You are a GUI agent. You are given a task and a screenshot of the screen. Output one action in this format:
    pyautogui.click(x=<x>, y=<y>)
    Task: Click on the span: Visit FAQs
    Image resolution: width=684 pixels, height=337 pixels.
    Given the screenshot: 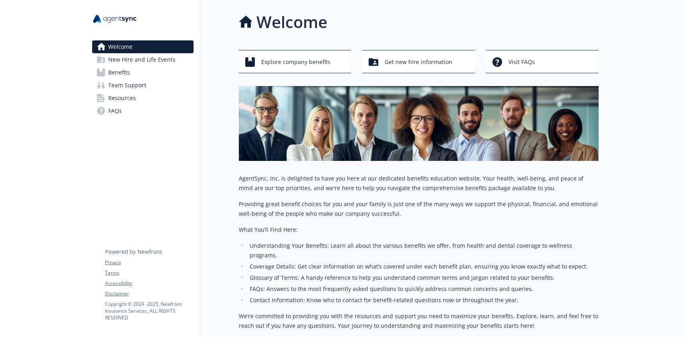 What is the action you would take?
    pyautogui.click(x=522, y=62)
    